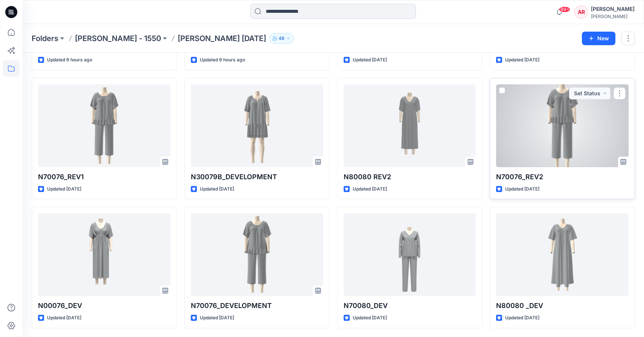 Image resolution: width=644 pixels, height=337 pixels. What do you see at coordinates (257, 255) in the screenshot?
I see `a: N70076_DEVELOPMENT` at bounding box center [257, 255].